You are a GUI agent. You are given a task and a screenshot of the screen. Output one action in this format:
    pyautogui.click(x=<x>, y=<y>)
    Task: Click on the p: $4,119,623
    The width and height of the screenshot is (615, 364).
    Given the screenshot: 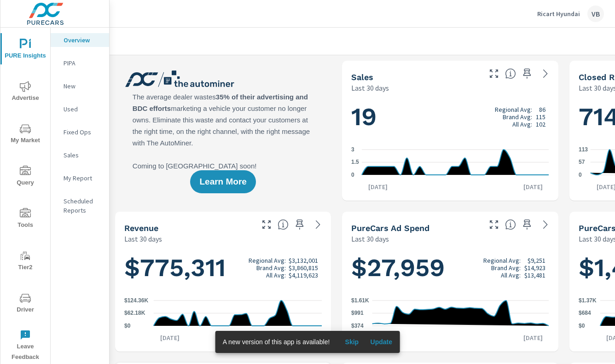 What is the action you would take?
    pyautogui.click(x=303, y=275)
    